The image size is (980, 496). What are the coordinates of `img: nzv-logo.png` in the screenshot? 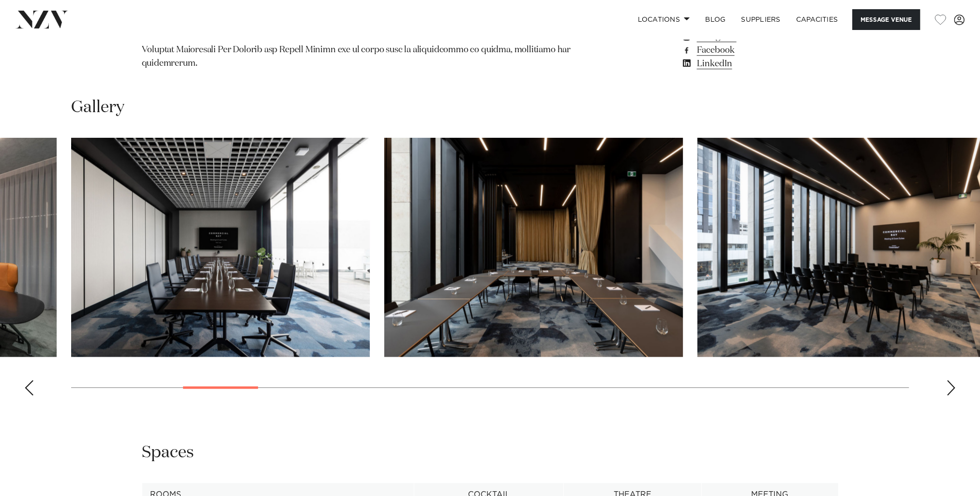 It's located at (42, 20).